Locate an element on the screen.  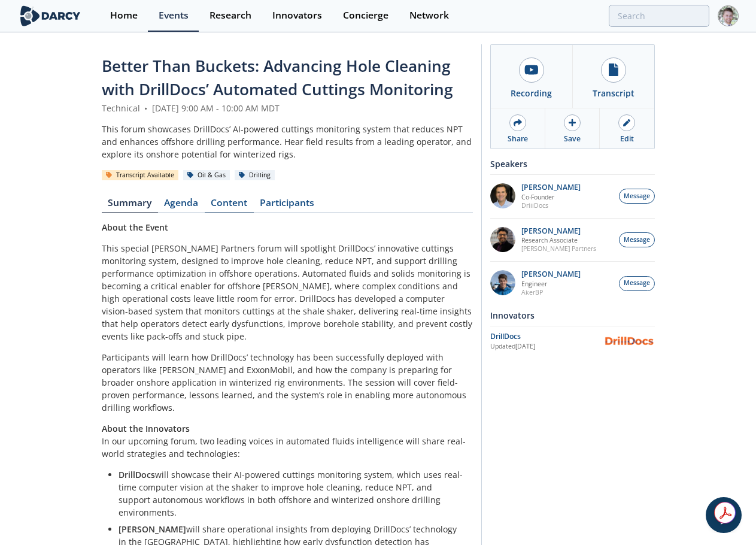
div: This forum showcases DrillDocs’ AI-powered cuttings monitoring system that reduces NPT and enhanc... is located at coordinates (287, 141).